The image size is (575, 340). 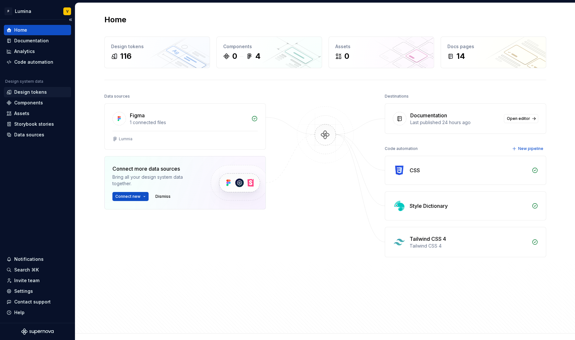 What do you see at coordinates (19, 312) in the screenshot?
I see `div: Help` at bounding box center [19, 312].